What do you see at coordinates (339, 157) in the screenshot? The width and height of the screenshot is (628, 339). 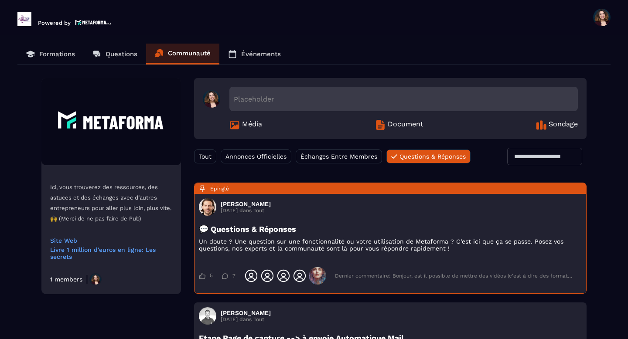 I see `span: Échanges Entre Membres` at bounding box center [339, 157].